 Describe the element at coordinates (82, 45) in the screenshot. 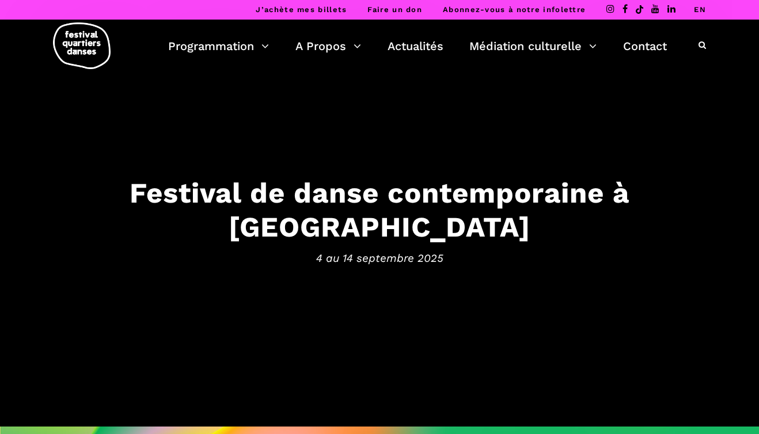

I see `img: logo-fqd-med` at that location.